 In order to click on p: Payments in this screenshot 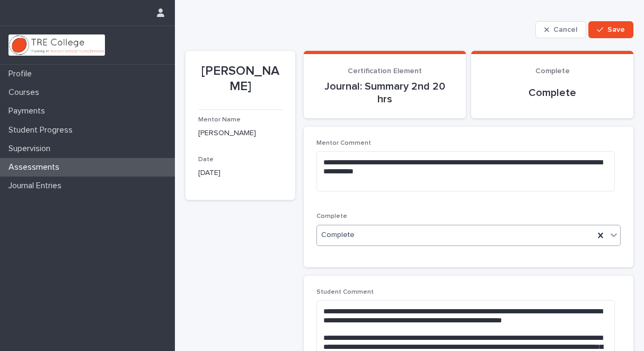, I will do `click(29, 111)`.